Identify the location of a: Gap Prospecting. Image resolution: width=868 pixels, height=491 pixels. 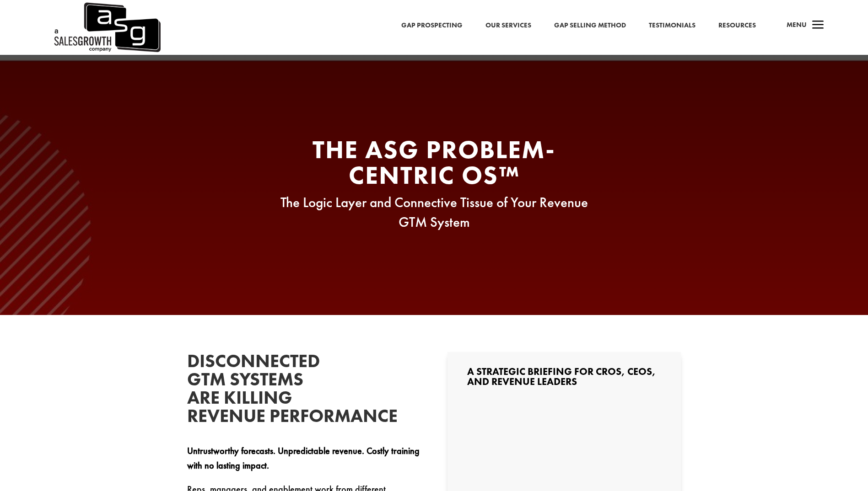
(432, 25).